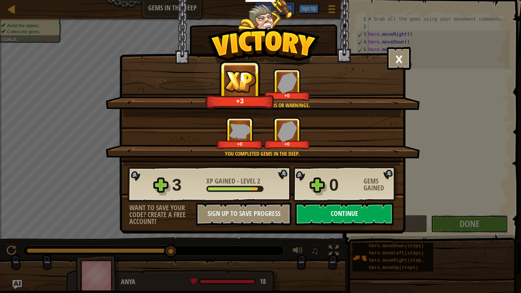 The image size is (521, 293). I want to click on span: XP Gained, so click(222, 181).